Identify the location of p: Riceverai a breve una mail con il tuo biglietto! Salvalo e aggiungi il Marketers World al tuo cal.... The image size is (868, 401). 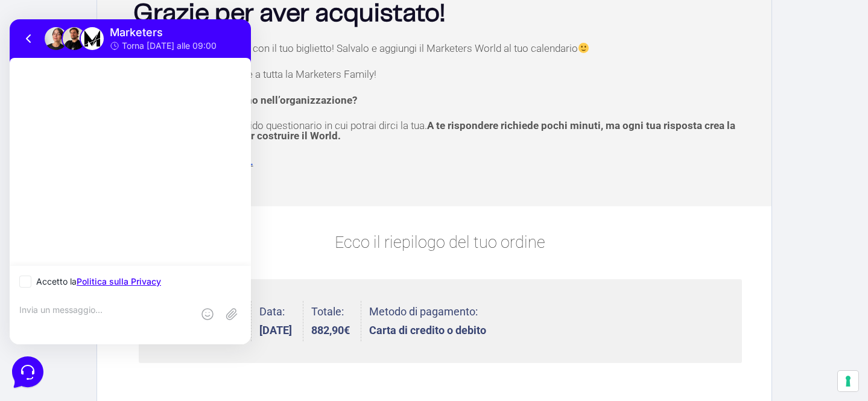
(440, 48).